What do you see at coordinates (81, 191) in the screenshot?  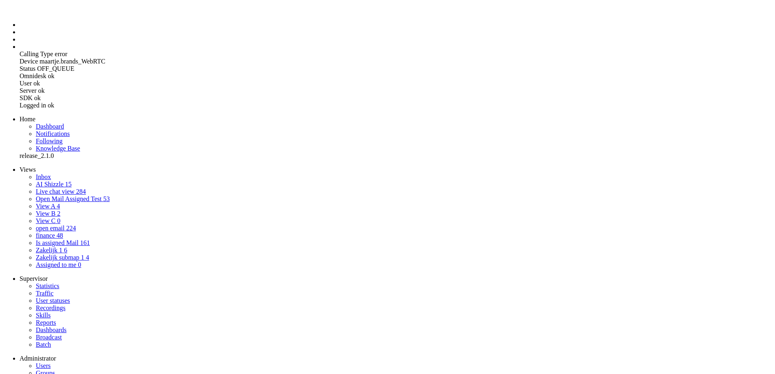 I see `span: 284` at bounding box center [81, 191].